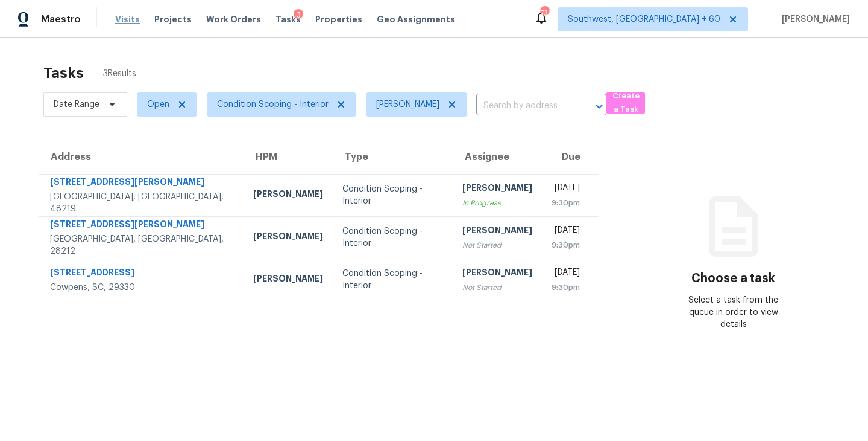 The image size is (868, 441). Describe the element at coordinates (127, 20) in the screenshot. I see `span: Visits` at that location.